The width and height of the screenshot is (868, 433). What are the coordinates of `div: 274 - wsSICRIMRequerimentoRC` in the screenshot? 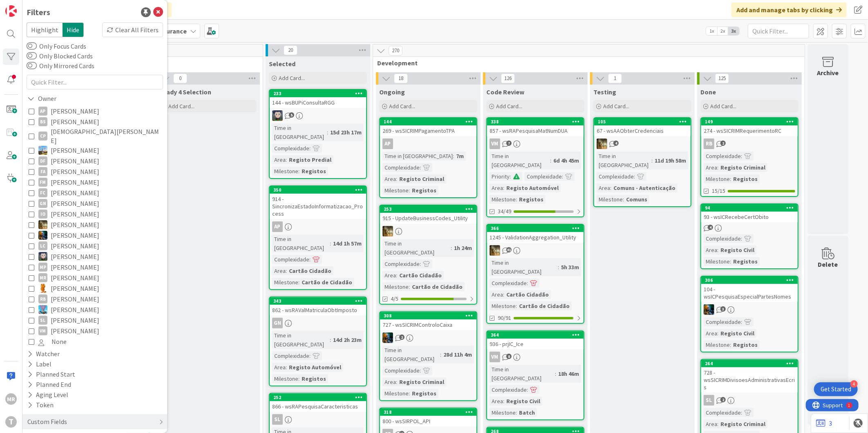 It's located at (750, 131).